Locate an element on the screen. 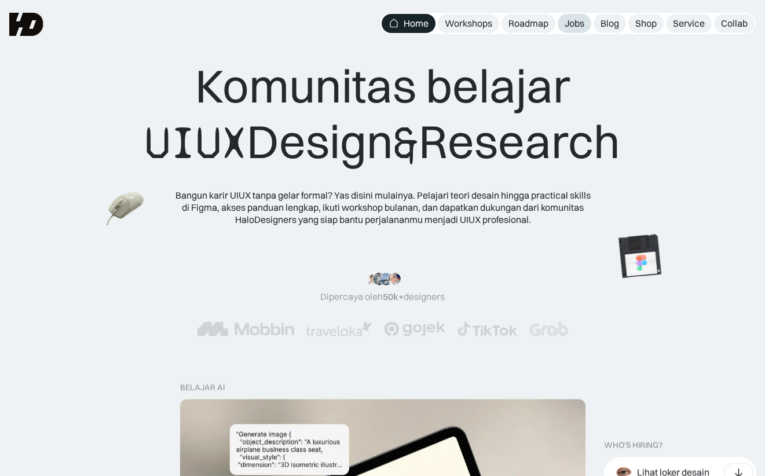  a: Blog is located at coordinates (610, 23).